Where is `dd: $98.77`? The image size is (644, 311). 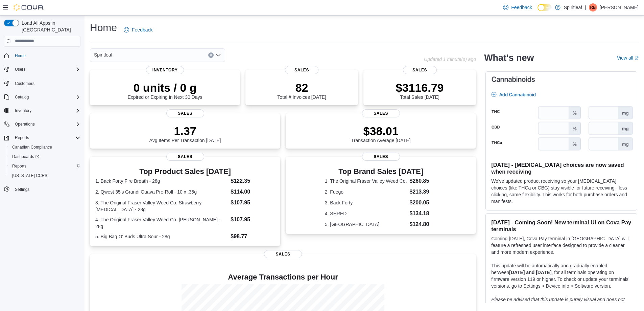 dd: $98.77 is located at coordinates (252, 237).